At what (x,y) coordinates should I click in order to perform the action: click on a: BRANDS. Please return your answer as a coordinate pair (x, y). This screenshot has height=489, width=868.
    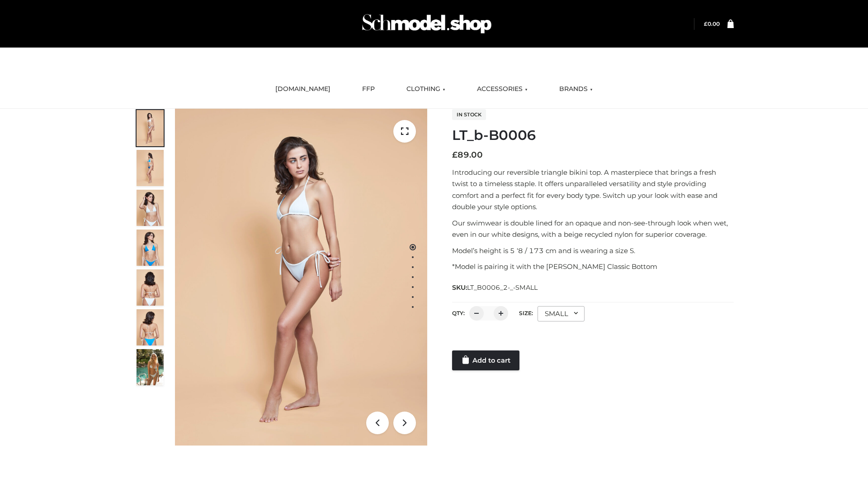
    Looking at the image, I should click on (576, 89).